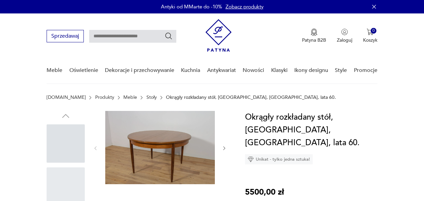 The width and height of the screenshot is (424, 201). What do you see at coordinates (341, 70) in the screenshot?
I see `a: Style` at bounding box center [341, 70].